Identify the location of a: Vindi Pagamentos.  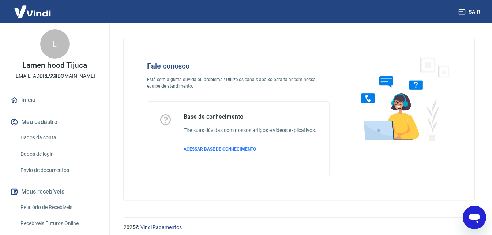
(161, 227).